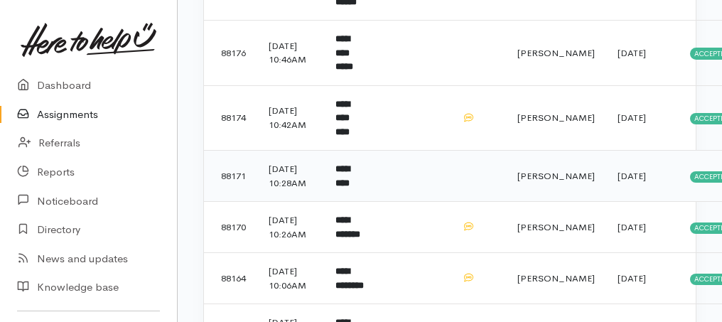 The height and width of the screenshot is (322, 722). Describe the element at coordinates (230, 53) in the screenshot. I see `td: 88176` at that location.